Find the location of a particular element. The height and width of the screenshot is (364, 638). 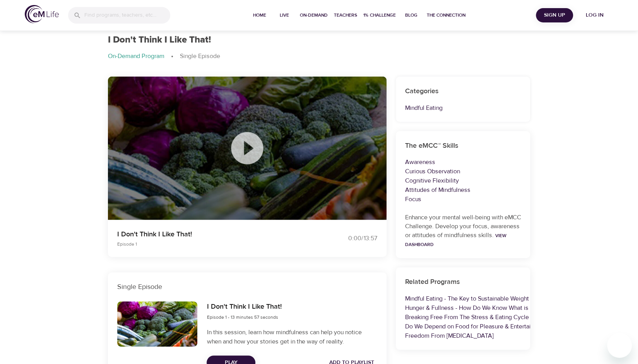

span: On-Demand is located at coordinates (314, 15).